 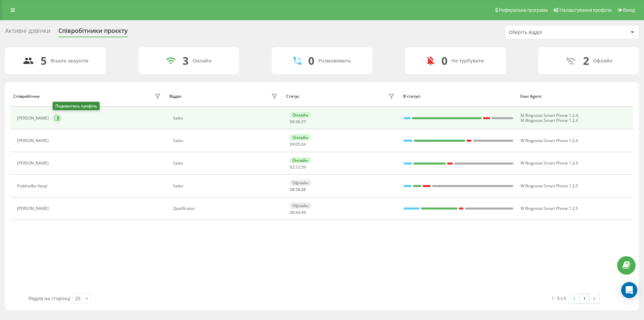 What do you see at coordinates (298, 144) in the screenshot?
I see `span: 05` at bounding box center [298, 144].